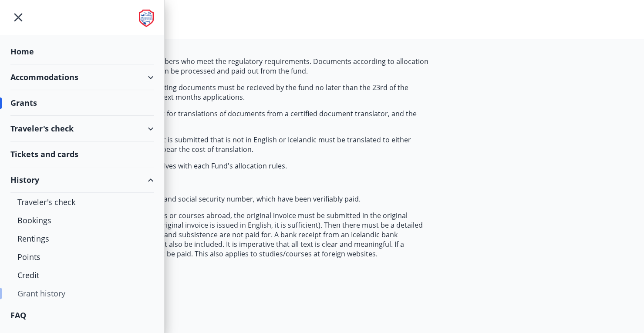 The image size is (644, 333). I want to click on img: union_logo, so click(146, 18).